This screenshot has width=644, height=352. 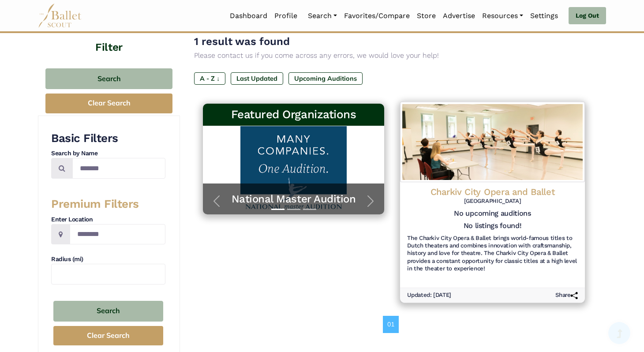 I want to click on h3: Featured Organizations, so click(x=293, y=115).